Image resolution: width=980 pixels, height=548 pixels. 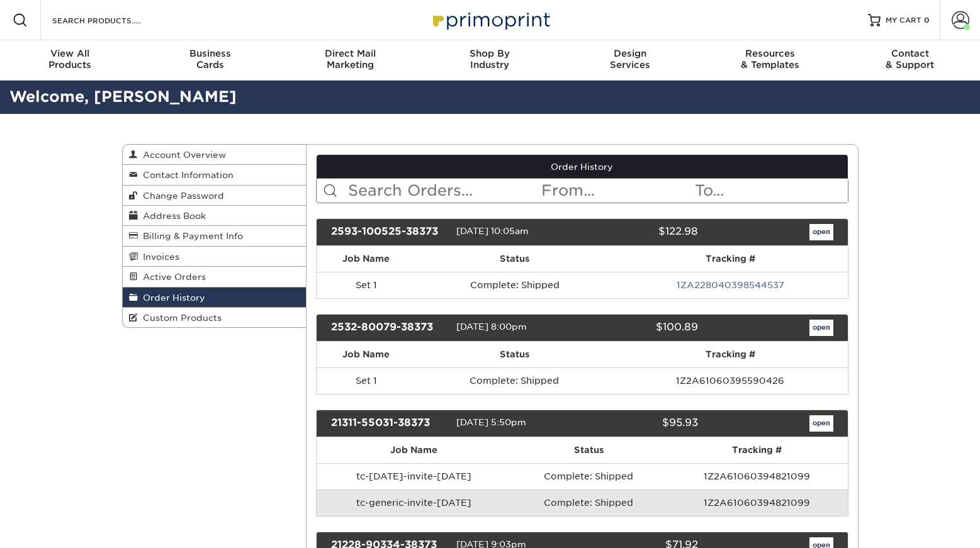 What do you see at coordinates (617, 191) in the screenshot?
I see `input: From...` at bounding box center [617, 191].